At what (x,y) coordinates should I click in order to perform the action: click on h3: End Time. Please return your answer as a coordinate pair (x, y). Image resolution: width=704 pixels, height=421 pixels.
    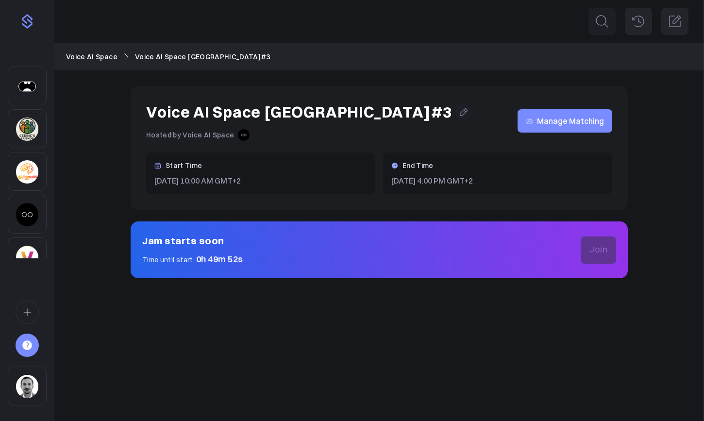
    Looking at the image, I should click on (418, 165).